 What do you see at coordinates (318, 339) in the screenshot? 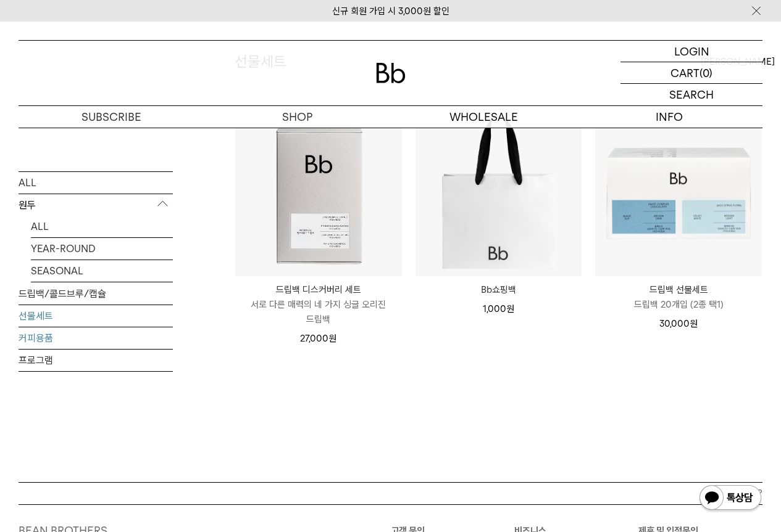
I see `span: 27,000` at bounding box center [318, 339].